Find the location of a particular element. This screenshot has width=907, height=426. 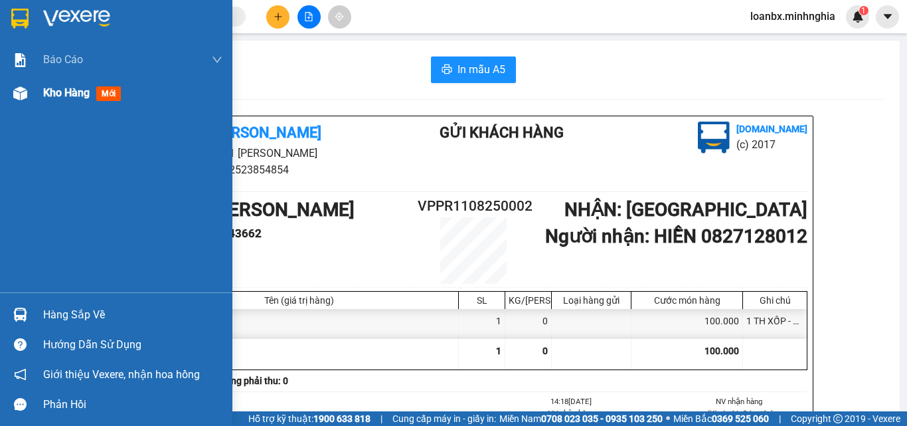

button: printerIn mẫu A5 is located at coordinates (474, 70).